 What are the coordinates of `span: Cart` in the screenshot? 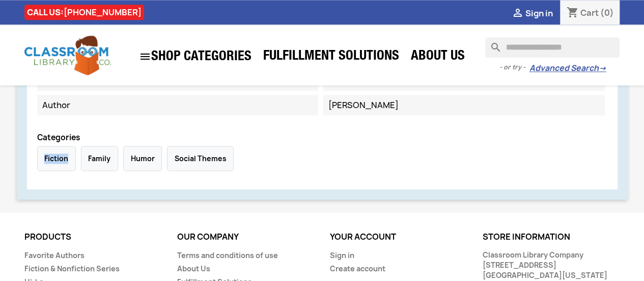 It's located at (589, 13).